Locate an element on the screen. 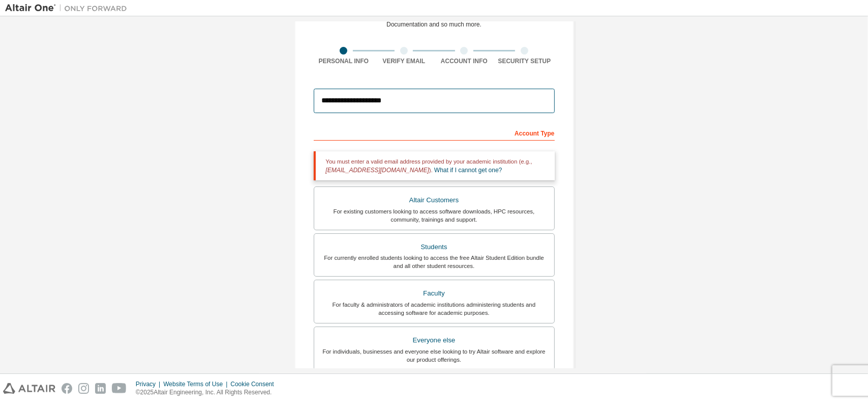 Image resolution: width=868 pixels, height=403 pixels. img: instagram.svg is located at coordinates (83, 388).